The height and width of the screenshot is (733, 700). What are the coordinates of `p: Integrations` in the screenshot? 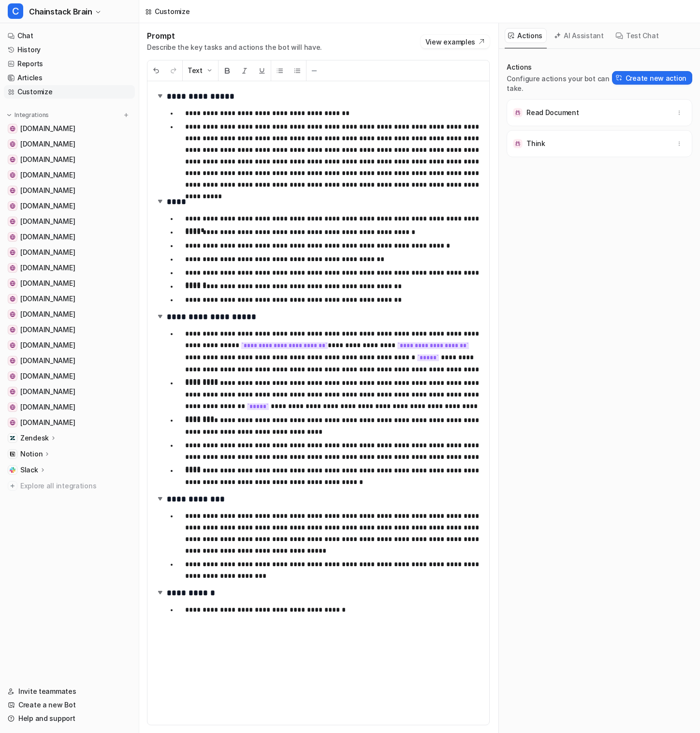 It's located at (31, 115).